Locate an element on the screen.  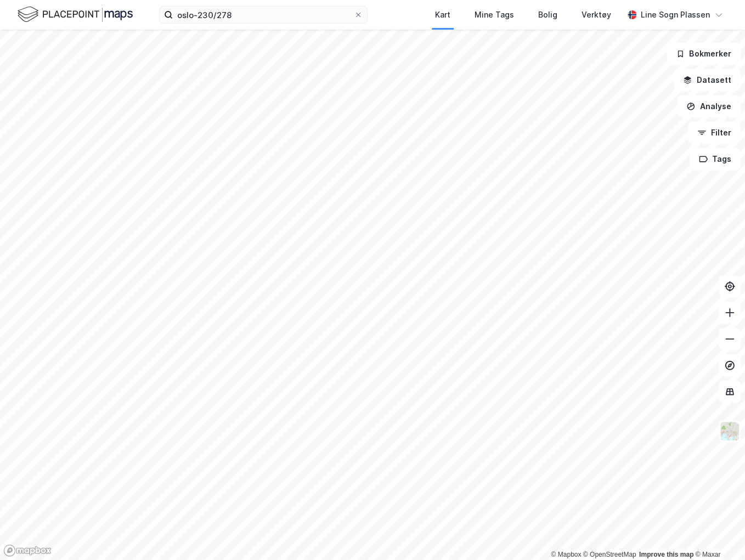
input: Søk på adresse, matrikkel, gårdeiere, leietakere eller personer is located at coordinates (263, 15).